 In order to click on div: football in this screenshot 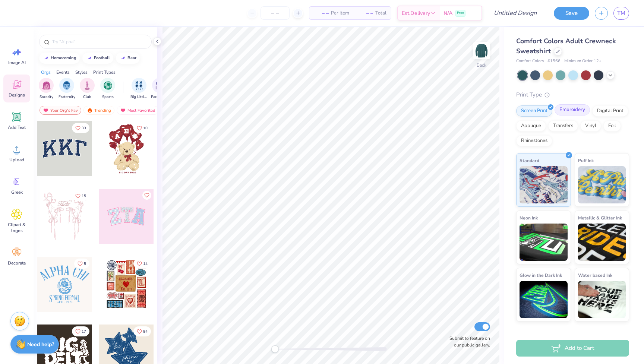, I will do `click(101, 58)`.